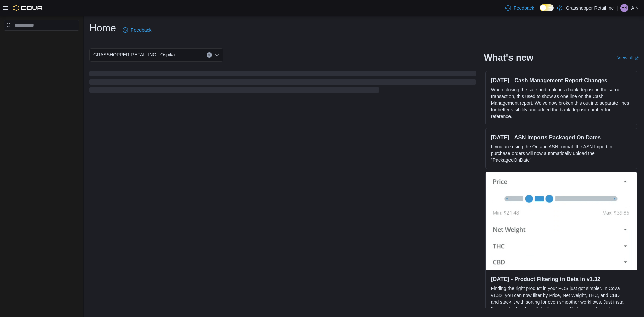  What do you see at coordinates (550, 309) in the screenshot?
I see `em: Beta Features` at bounding box center [550, 309].